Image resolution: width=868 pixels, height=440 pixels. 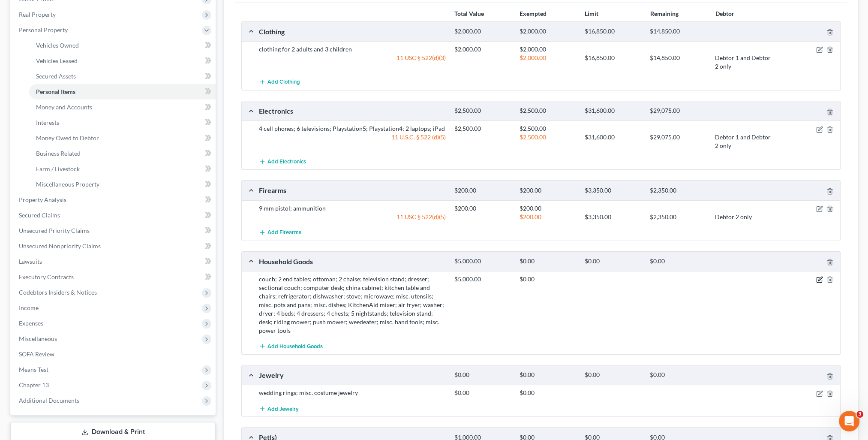 I want to click on div: wedding rings; misc. costume jewelry, so click(x=352, y=393).